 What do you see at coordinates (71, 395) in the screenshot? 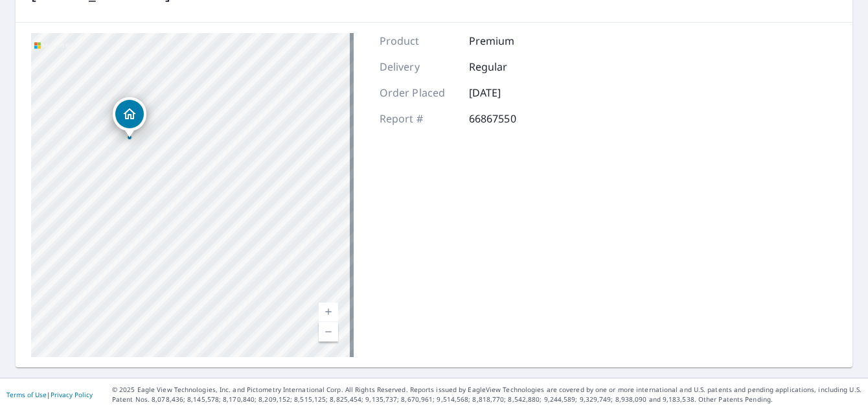
I see `a: Privacy Policy` at bounding box center [71, 395].